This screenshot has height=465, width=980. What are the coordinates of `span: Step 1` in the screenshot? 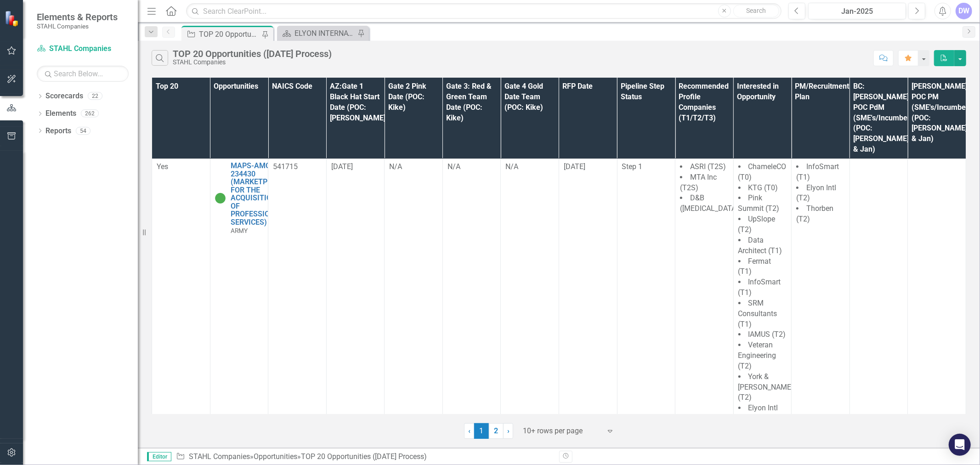 It's located at (632, 166).